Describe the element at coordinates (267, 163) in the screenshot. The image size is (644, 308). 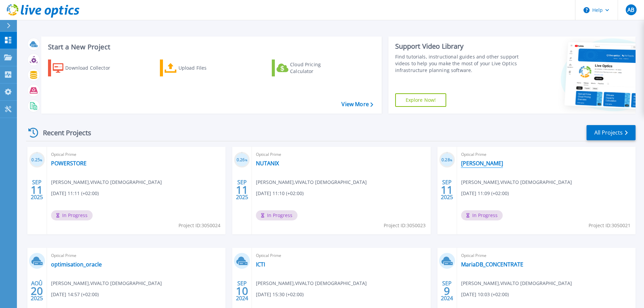
I see `a: NUTANIX` at that location.